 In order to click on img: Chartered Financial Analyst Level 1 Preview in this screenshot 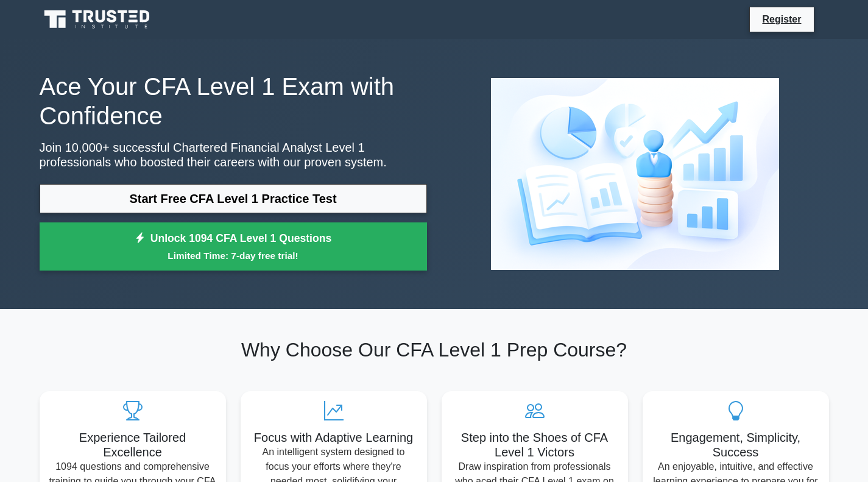, I will do `click(635, 174)`.